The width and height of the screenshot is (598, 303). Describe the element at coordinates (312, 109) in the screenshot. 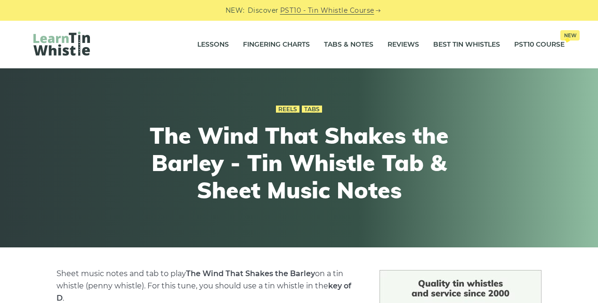

I see `a: Tabs` at that location.